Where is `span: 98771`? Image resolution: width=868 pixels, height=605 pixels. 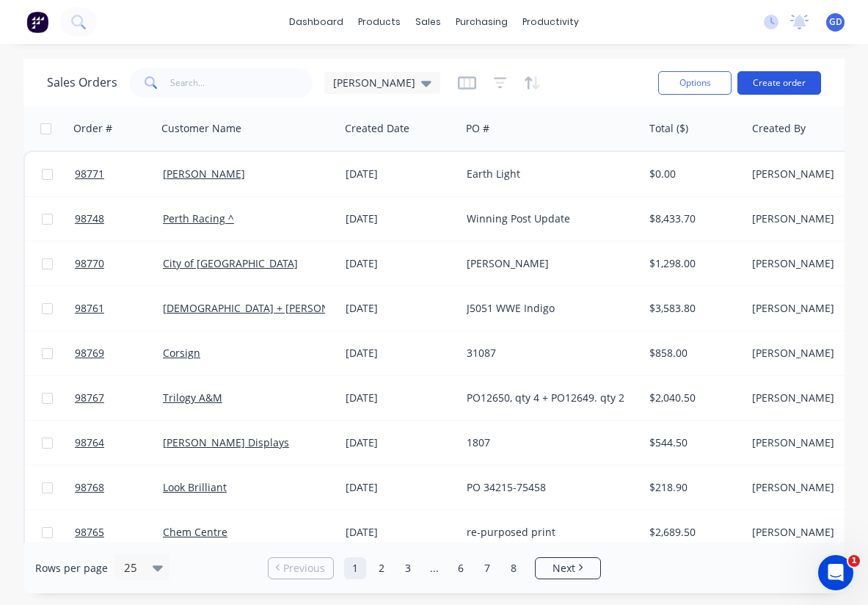
span: 98771 is located at coordinates (89, 174).